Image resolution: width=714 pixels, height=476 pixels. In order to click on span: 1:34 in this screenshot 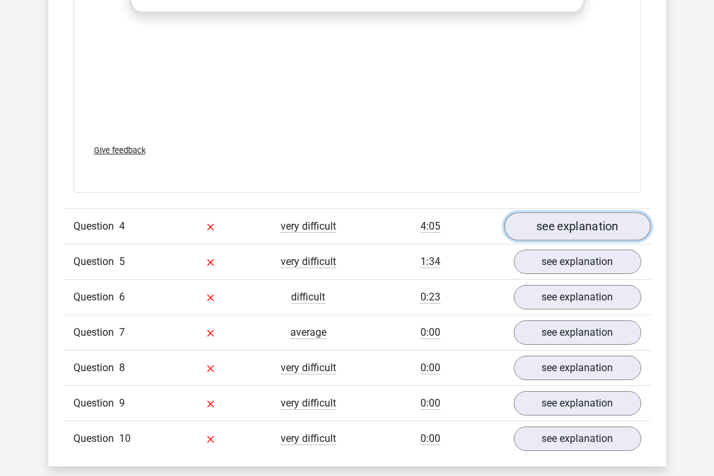, I will do `click(430, 262)`.